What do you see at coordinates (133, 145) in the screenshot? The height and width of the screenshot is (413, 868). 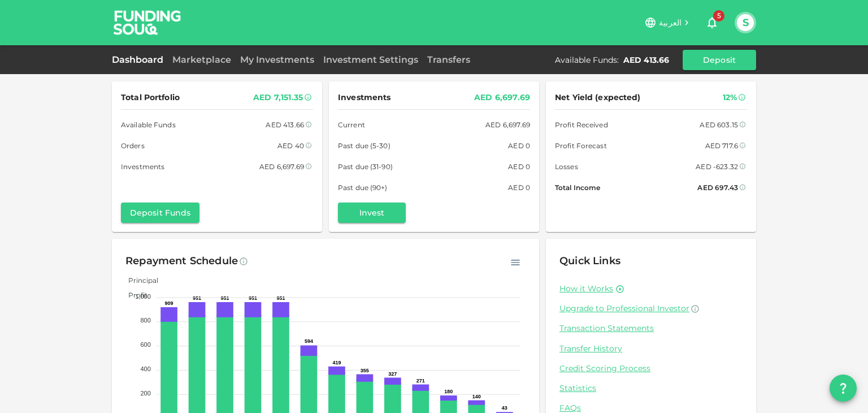 I see `span: Orders` at bounding box center [133, 145].